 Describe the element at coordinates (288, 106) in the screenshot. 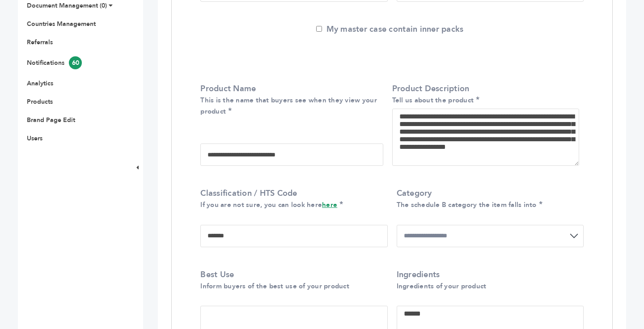

I see `small: This is the name that buyers see when they view your product` at that location.